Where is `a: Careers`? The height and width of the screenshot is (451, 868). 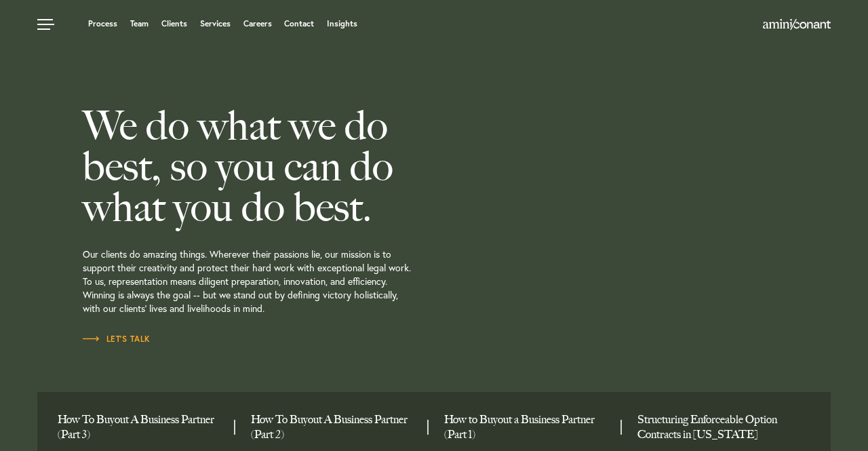 a: Careers is located at coordinates (258, 24).